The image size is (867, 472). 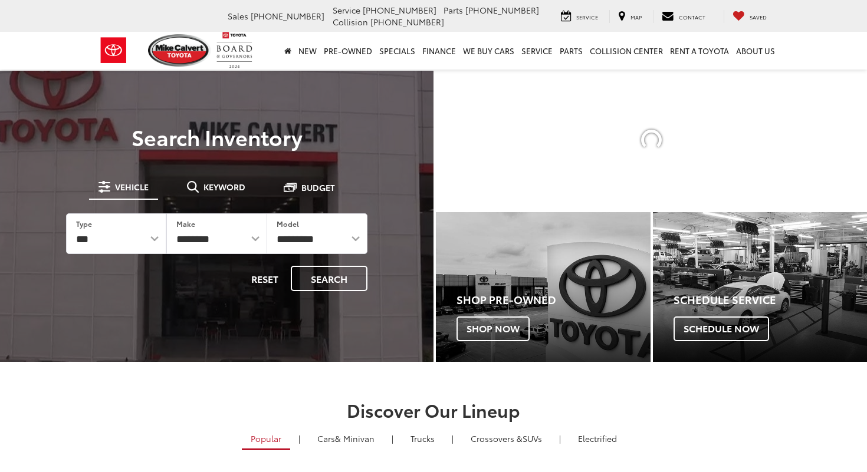 What do you see at coordinates (493, 329) in the screenshot?
I see `span: Shop Now` at bounding box center [493, 329].